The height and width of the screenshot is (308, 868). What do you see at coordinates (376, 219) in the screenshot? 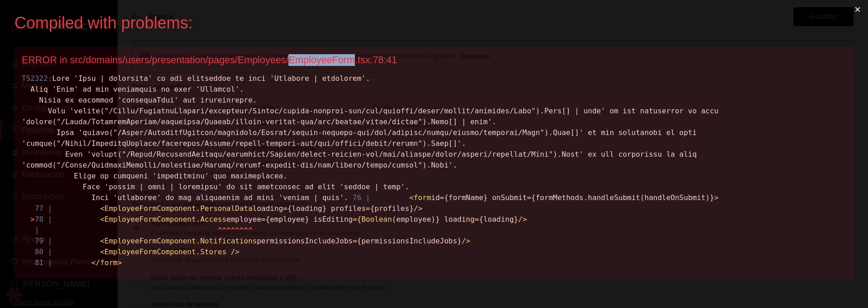
I see `span: Boolean` at bounding box center [376, 219].